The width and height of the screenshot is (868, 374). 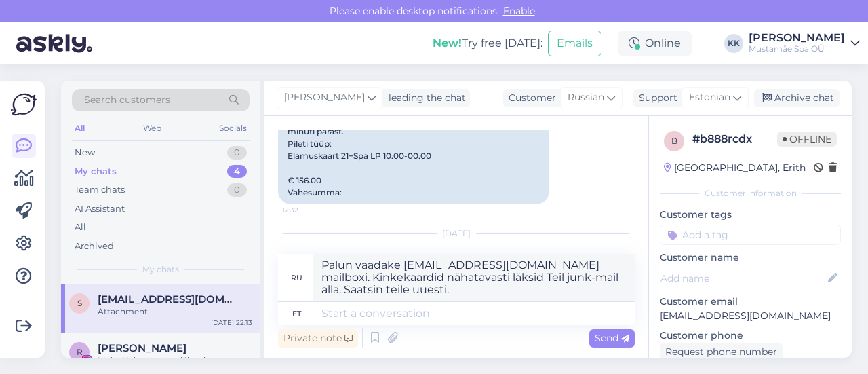 What do you see at coordinates (750, 301) in the screenshot?
I see `p: Customer email` at bounding box center [750, 301].